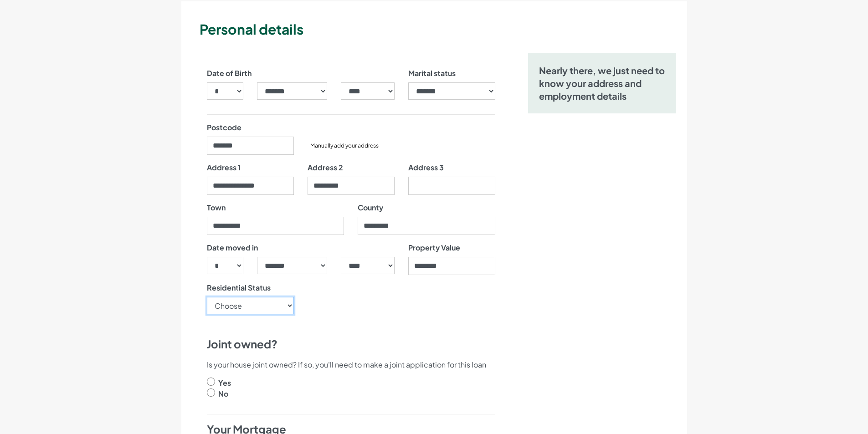 The width and height of the screenshot is (868, 434). What do you see at coordinates (224, 168) in the screenshot?
I see `label: Address 1` at bounding box center [224, 168].